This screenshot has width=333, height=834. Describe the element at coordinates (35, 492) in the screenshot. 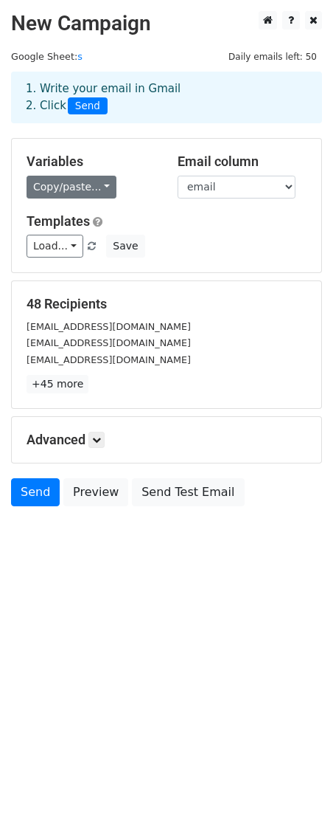

I see `a: Send` at that location.